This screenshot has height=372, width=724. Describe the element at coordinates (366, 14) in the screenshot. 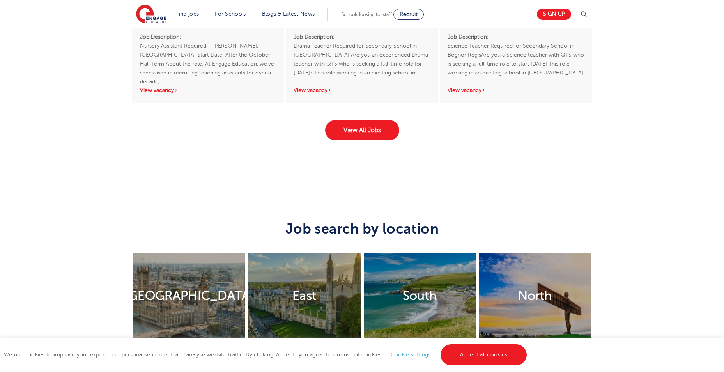

I see `span: Schools looking for staff` at that location.